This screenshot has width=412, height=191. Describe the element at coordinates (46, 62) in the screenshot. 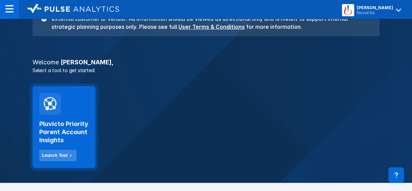

I see `span: Welcome` at that location.